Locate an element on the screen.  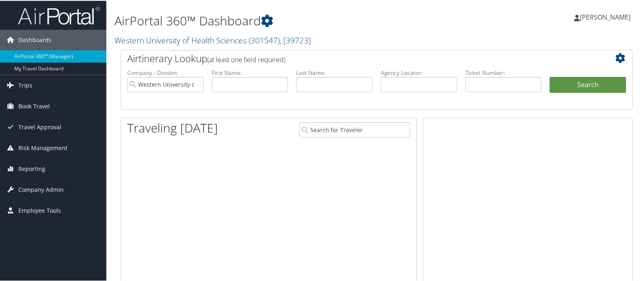
span: Reporting is located at coordinates (32, 168).